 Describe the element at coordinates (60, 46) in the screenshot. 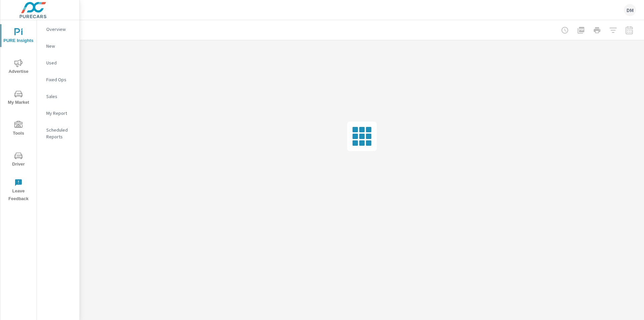

I see `p: New` at that location.